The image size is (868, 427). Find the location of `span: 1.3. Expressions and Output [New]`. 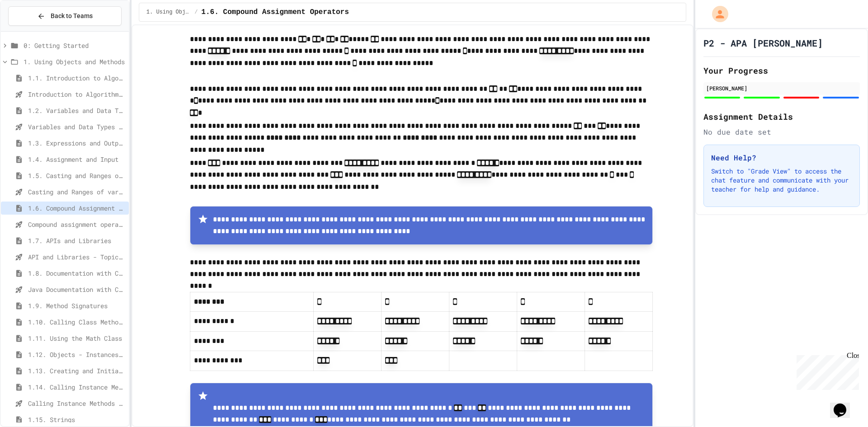

span: 1.3. Expressions and Output [New] is located at coordinates (76, 143).